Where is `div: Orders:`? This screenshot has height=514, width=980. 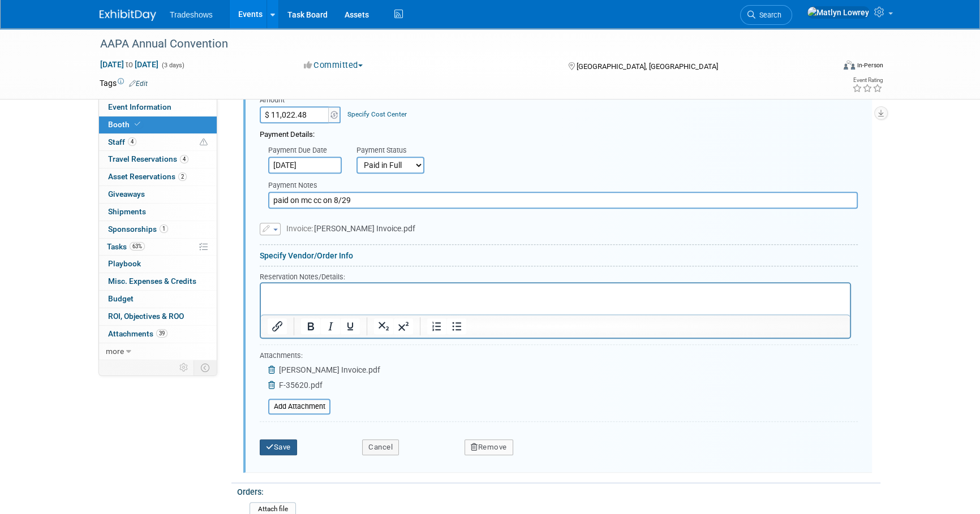 div: Orders: is located at coordinates (556, 490).